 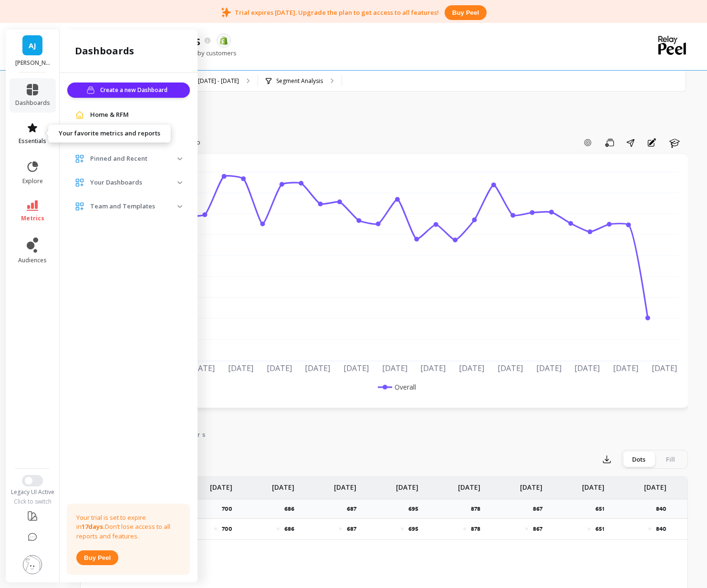 What do you see at coordinates (32, 481) in the screenshot?
I see `button: Switch to New UI` at bounding box center [32, 481].